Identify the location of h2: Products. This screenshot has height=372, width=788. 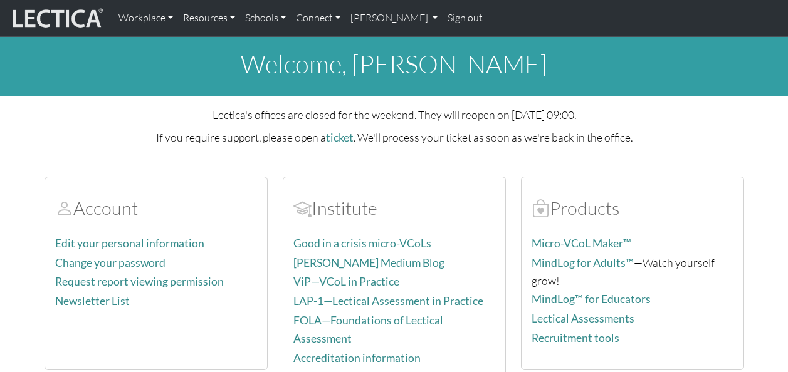
(633, 208).